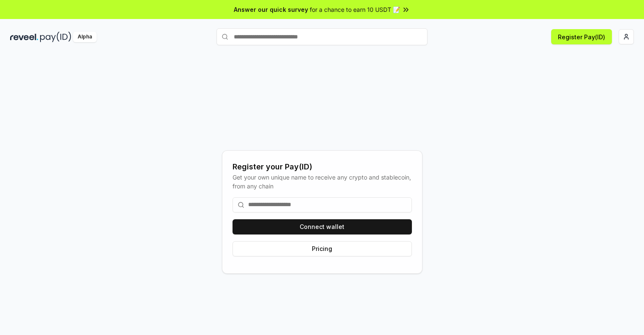 This screenshot has width=644, height=335. What do you see at coordinates (322, 167) in the screenshot?
I see `div: Register your Pay(ID)` at bounding box center [322, 167].